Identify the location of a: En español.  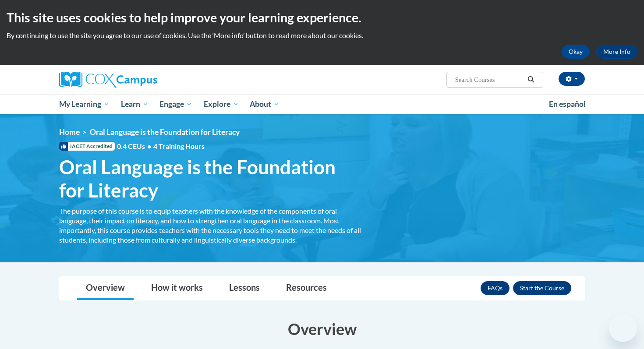
(567, 104).